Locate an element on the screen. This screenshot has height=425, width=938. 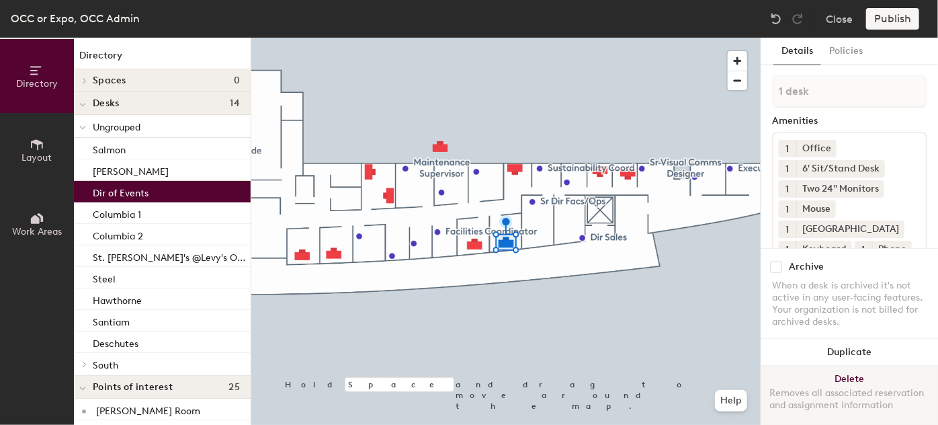
span: Directory is located at coordinates (37, 83).